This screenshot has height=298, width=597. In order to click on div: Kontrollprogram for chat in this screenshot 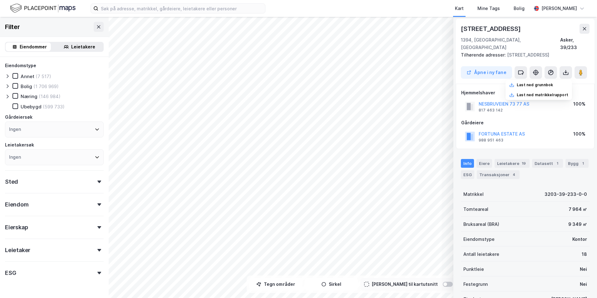, I will do `click(581, 283)`.